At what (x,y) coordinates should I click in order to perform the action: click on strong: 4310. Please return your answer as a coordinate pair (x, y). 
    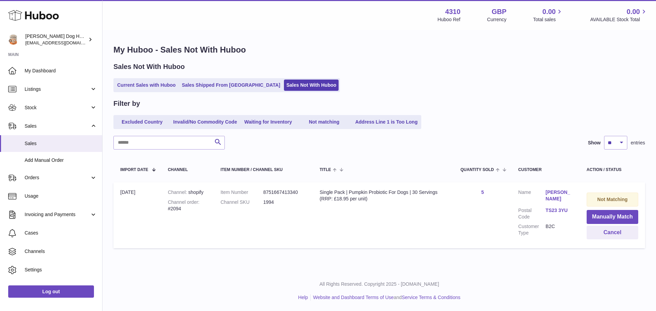
    Looking at the image, I should click on (453, 12).